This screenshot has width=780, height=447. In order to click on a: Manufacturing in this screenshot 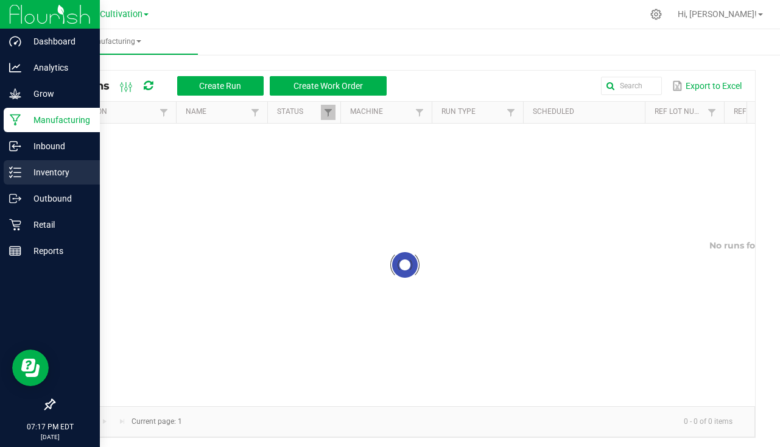, I will do `click(113, 42)`.